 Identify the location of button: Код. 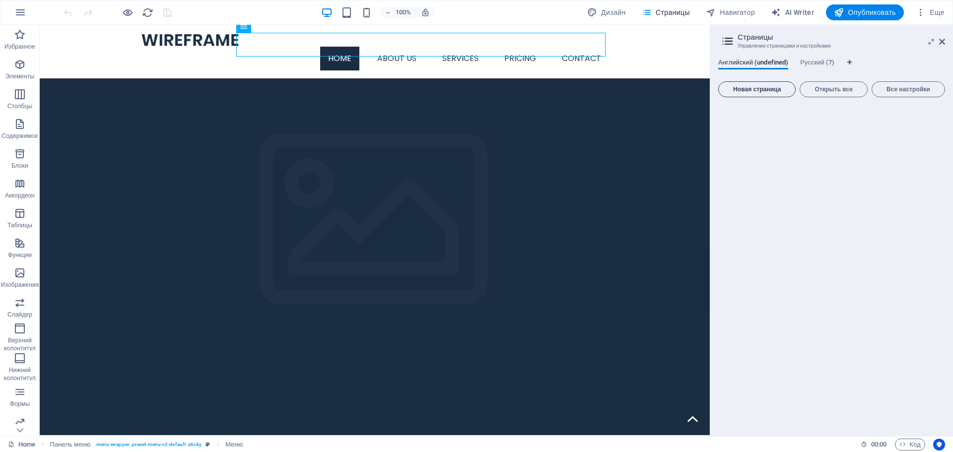
(910, 445).